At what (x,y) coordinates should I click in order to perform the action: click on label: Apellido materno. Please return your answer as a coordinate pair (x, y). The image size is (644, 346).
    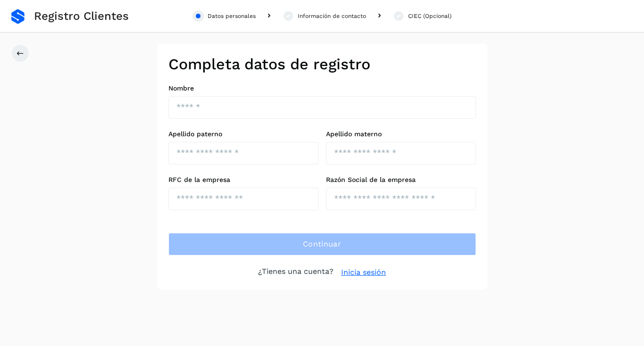
    Looking at the image, I should click on (401, 134).